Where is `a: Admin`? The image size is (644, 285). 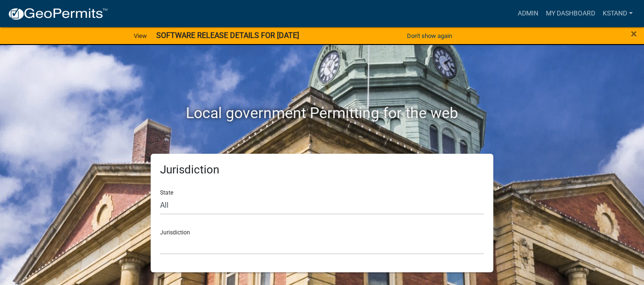
a: Admin is located at coordinates (528, 14).